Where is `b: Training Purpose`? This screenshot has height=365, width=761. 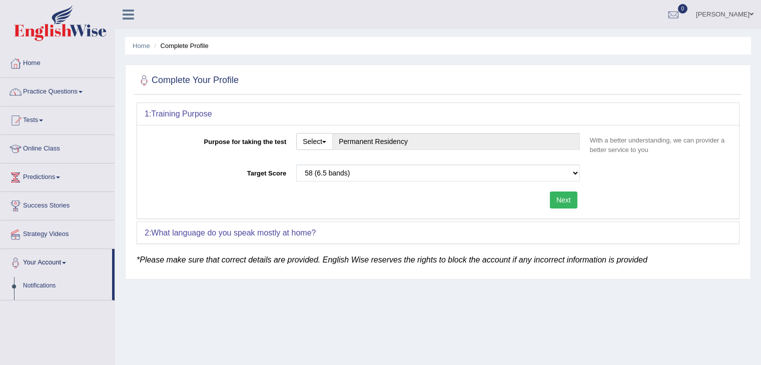 b: Training Purpose is located at coordinates (181, 114).